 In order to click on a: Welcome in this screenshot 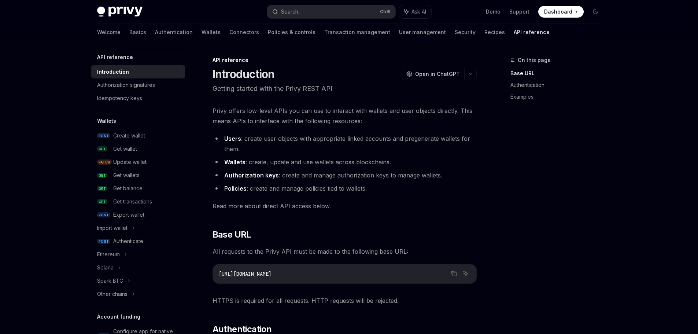, I will do `click(109, 32)`.